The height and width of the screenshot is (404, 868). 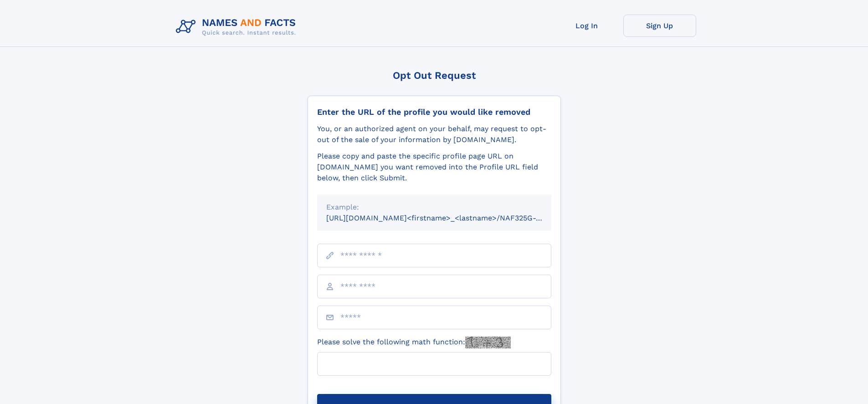 I want to click on a: Log In, so click(x=587, y=26).